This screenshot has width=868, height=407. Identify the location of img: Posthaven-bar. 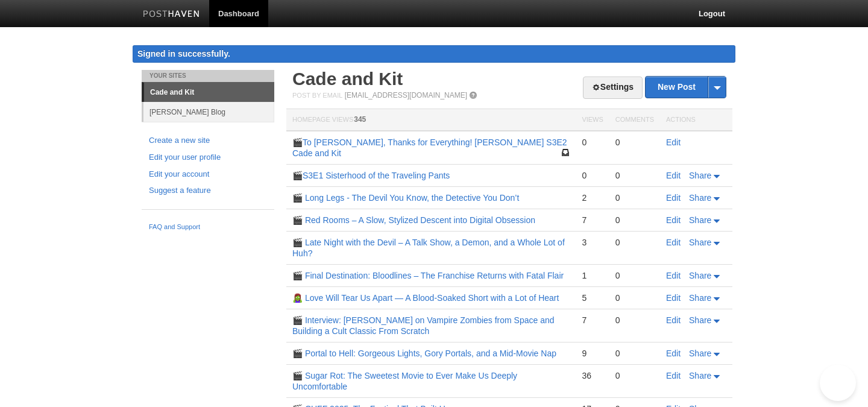
(171, 14).